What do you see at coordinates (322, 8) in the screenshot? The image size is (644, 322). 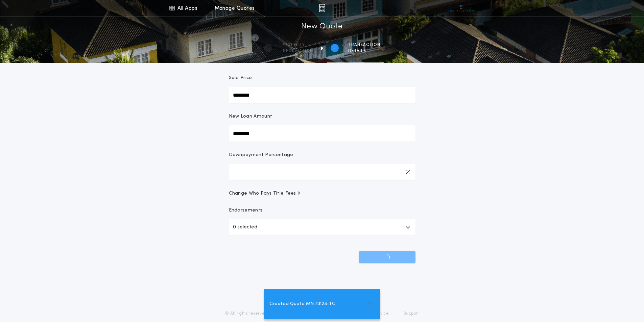 I see `img: img` at bounding box center [322, 8].